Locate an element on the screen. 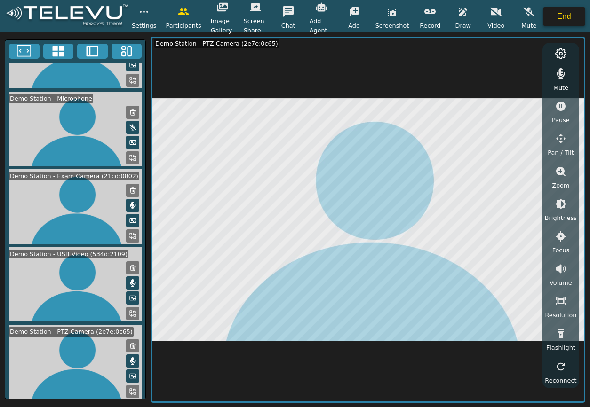  span: Pause is located at coordinates (560, 120).